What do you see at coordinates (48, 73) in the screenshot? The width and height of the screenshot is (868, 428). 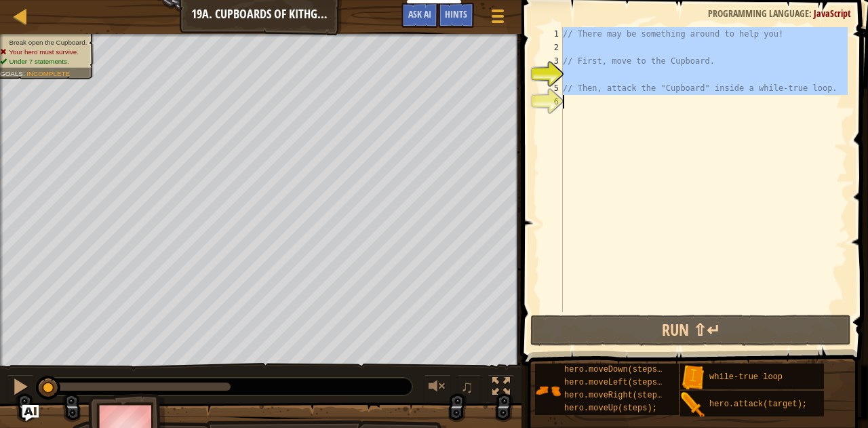 I see `span: Incomplete` at bounding box center [48, 73].